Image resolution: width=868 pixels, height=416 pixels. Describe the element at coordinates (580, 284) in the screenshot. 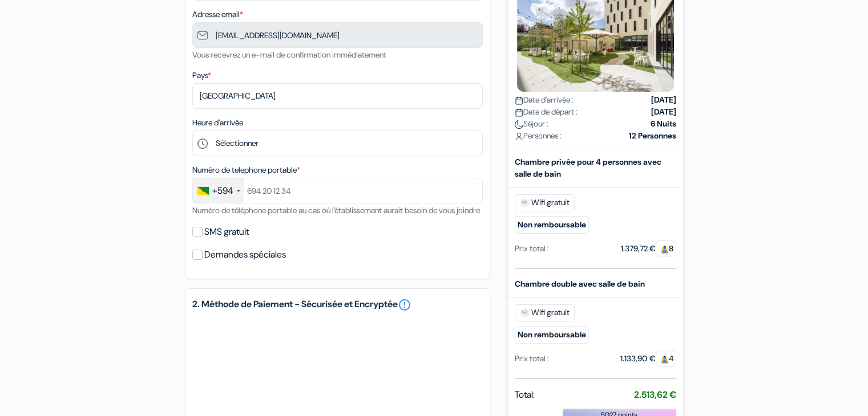

I see `b: Chambre double avec salle de bain` at that location.